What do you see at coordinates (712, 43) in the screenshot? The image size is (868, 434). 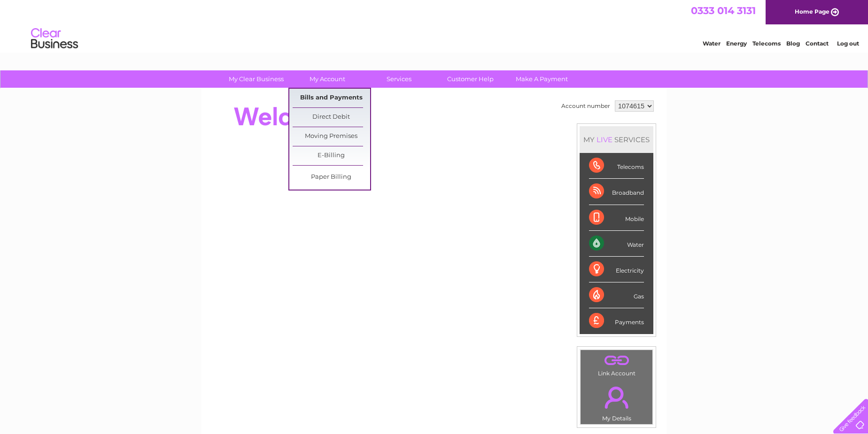 I see `a: Water` at bounding box center [712, 43].